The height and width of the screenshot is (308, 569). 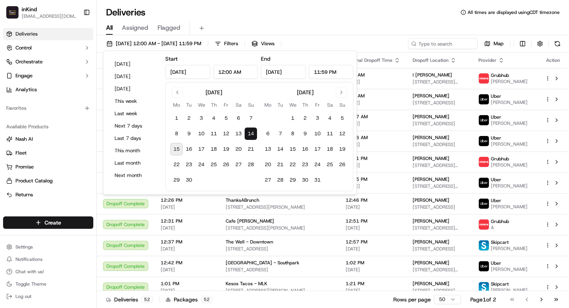 I want to click on button: Chat with us!, so click(x=48, y=272).